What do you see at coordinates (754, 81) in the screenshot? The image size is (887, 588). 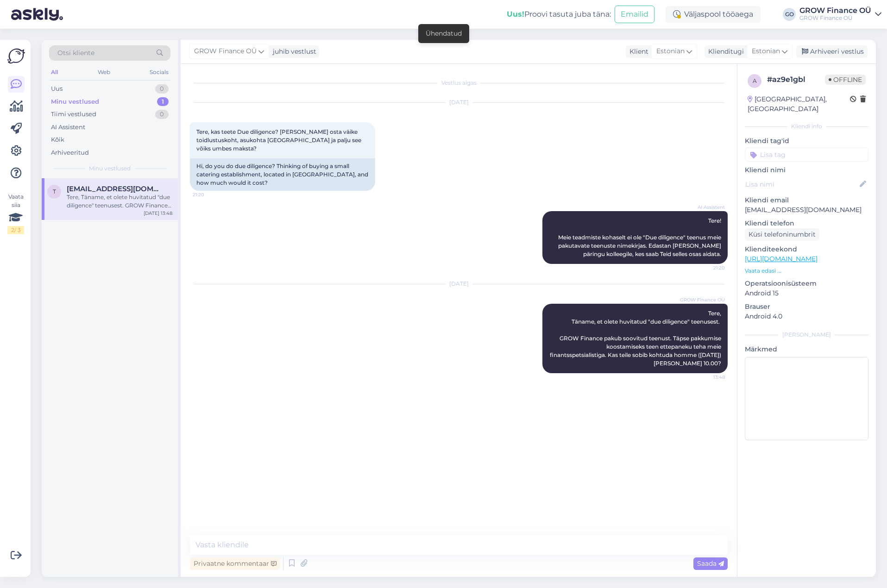 I see `span: a` at bounding box center [754, 81].